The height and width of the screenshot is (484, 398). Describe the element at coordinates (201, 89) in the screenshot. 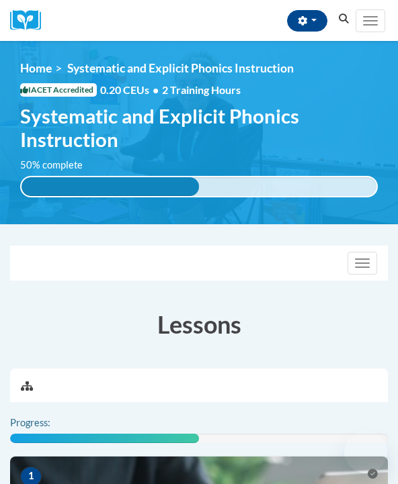

I see `span: 2 Training Hours` at that location.